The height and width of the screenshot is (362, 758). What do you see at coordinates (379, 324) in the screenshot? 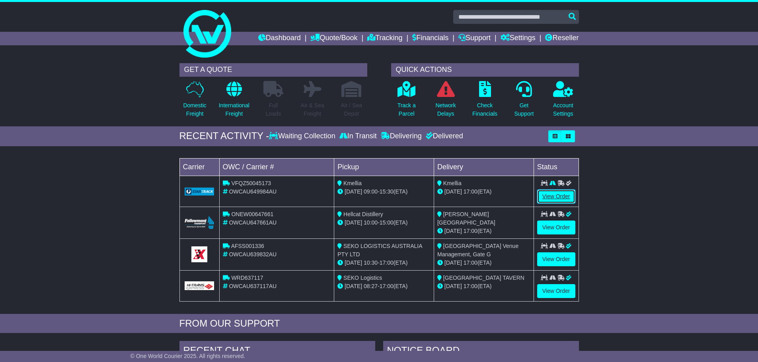
I see `div: FROM OUR SUPPORT` at bounding box center [379, 324].